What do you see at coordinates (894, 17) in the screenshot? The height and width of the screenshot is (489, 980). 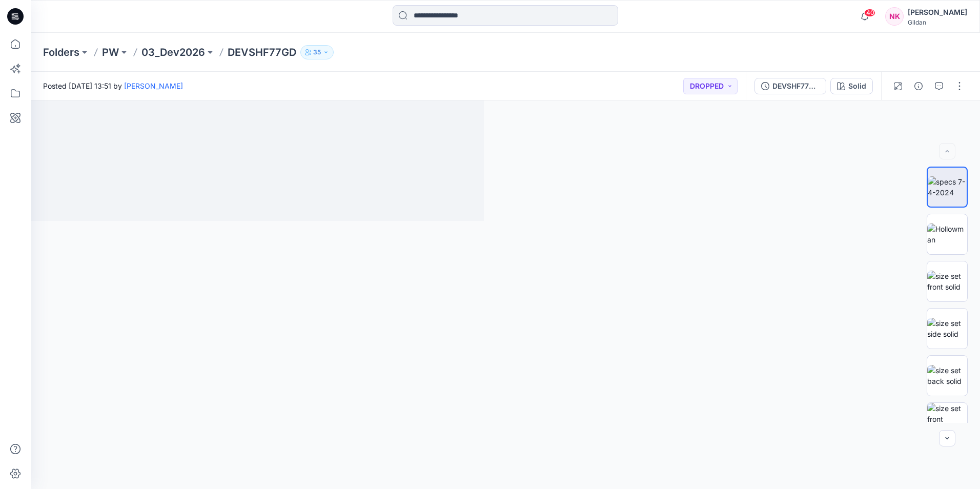 I see `div: NK` at bounding box center [894, 17].